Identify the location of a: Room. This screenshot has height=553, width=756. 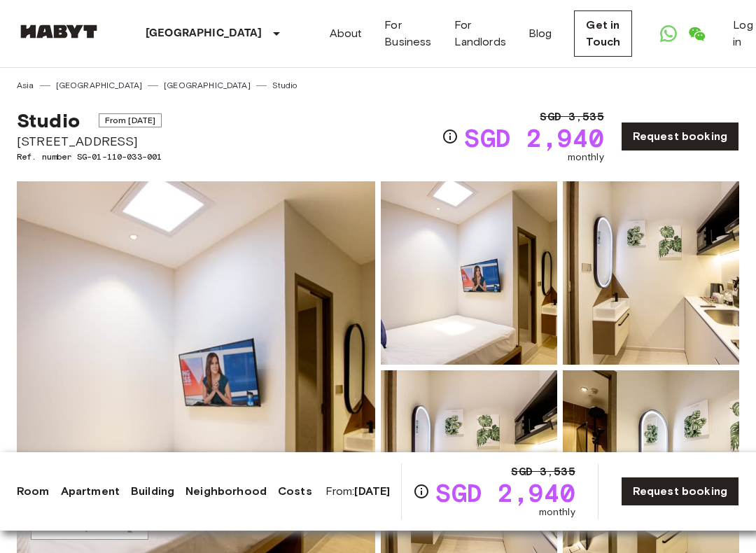
(33, 492).